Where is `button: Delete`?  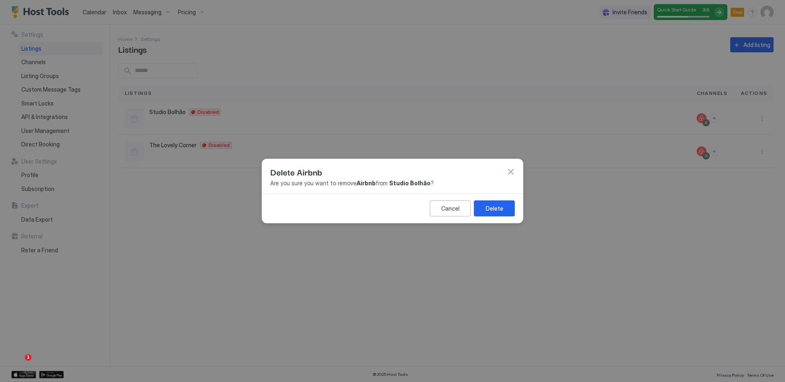 button: Delete is located at coordinates (494, 208).